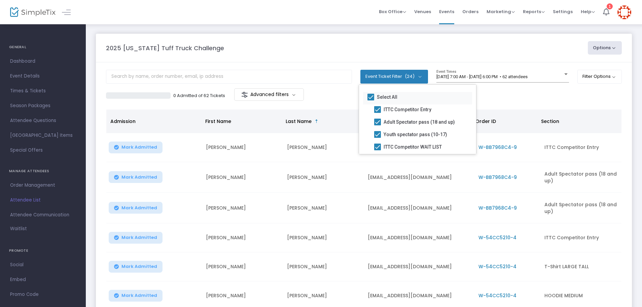 The image size is (642, 307). Describe the element at coordinates (423, 11) in the screenshot. I see `span: Venues` at that location.